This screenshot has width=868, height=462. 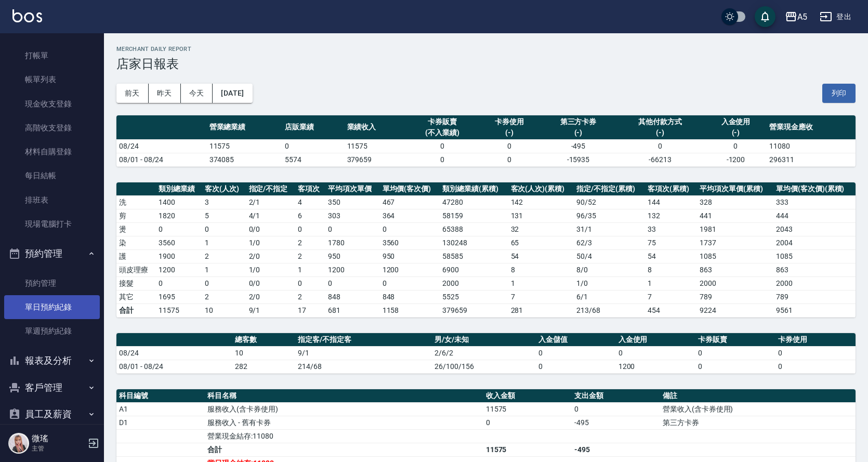 I want to click on td: 1981, so click(x=735, y=229).